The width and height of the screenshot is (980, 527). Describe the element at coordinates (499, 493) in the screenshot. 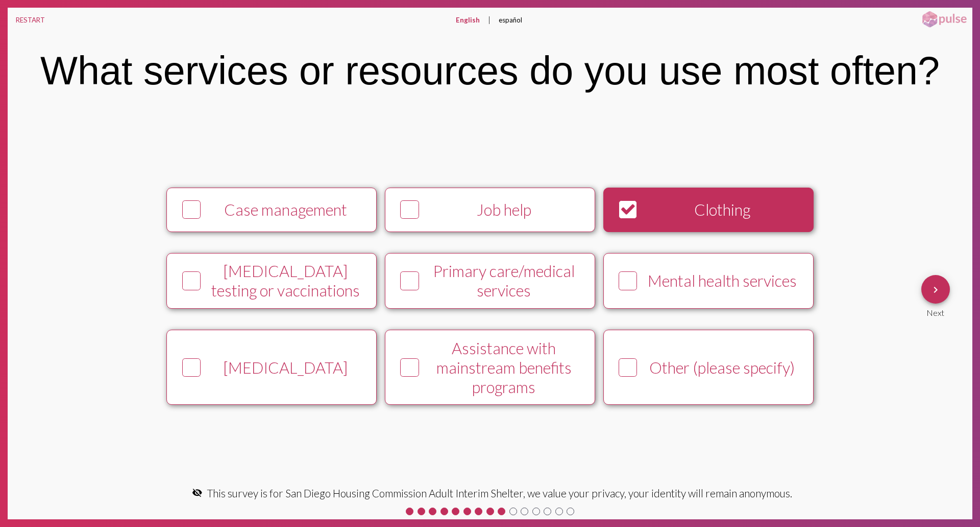

I see `span: This survey is for San Diego Housing Commission Adult Interim Shelter, we value your privacy, you...` at that location.